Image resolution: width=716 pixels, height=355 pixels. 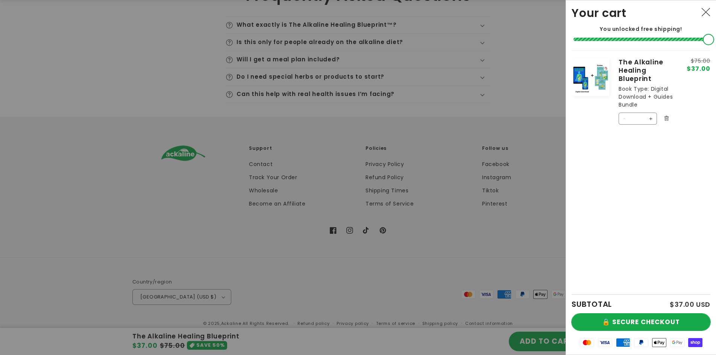 What do you see at coordinates (641, 29) in the screenshot?
I see `p: You unlocked free shipping!` at bounding box center [641, 29].